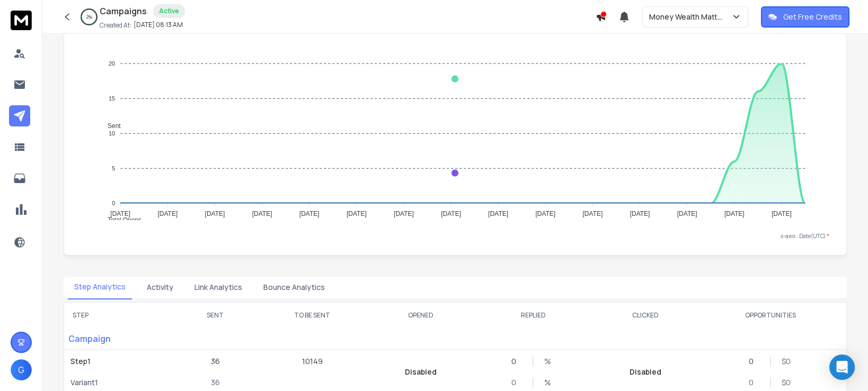 The height and width of the screenshot is (391, 868). Describe the element at coordinates (21, 370) in the screenshot. I see `button: G` at that location.